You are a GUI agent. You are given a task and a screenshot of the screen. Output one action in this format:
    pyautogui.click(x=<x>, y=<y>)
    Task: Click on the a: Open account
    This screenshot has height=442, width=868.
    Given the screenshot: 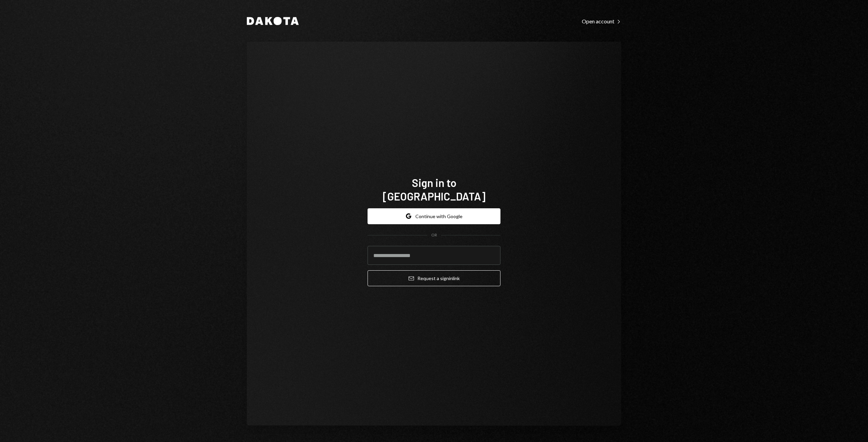 What is the action you would take?
    pyautogui.click(x=601, y=21)
    